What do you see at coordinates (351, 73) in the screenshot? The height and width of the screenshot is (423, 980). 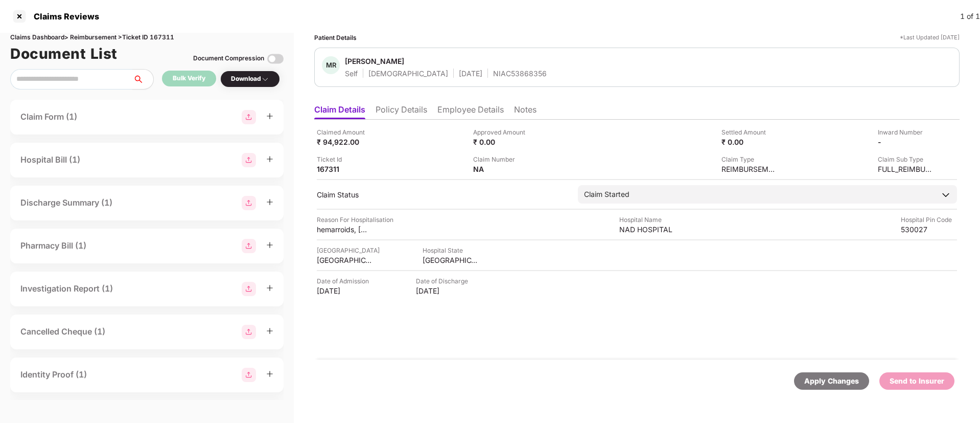 I see `div: Self` at bounding box center [351, 73].